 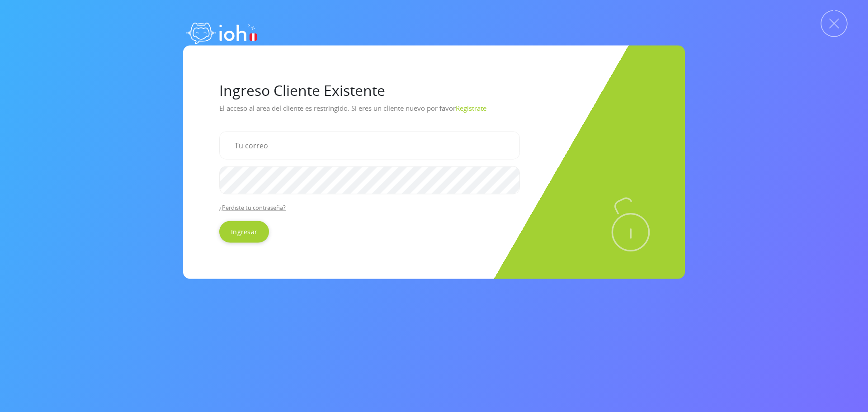 I want to click on input: Ingresar, so click(x=244, y=232).